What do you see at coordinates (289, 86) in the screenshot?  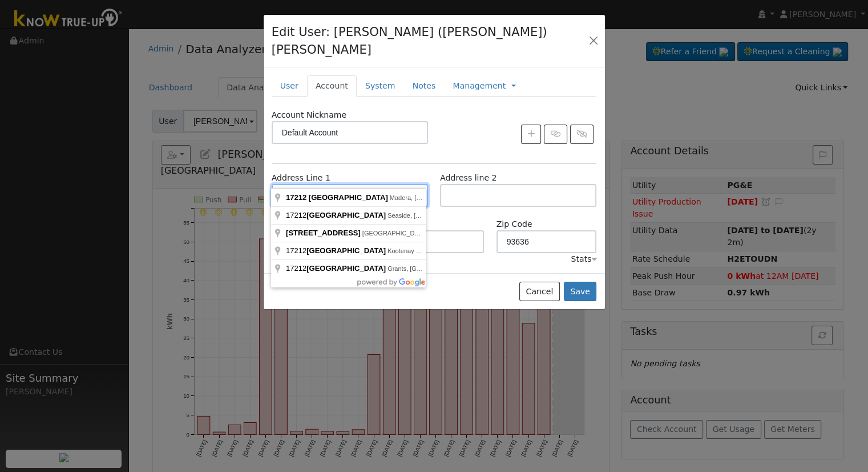 I see `a: User` at bounding box center [289, 86].